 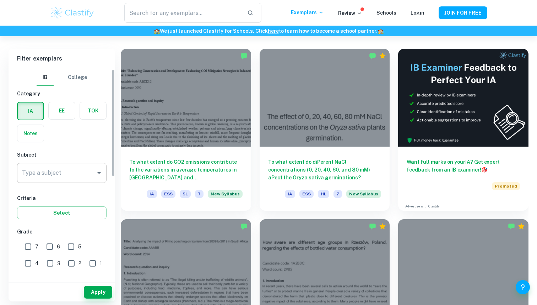 What do you see at coordinates (185, 194) in the screenshot?
I see `span: SL` at bounding box center [185, 194].